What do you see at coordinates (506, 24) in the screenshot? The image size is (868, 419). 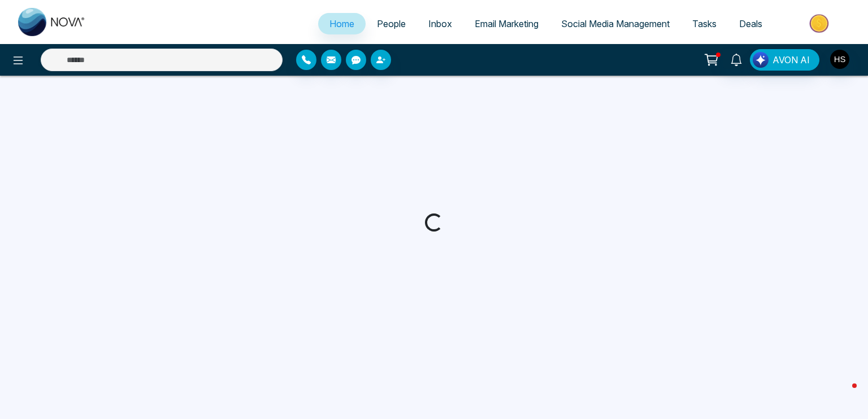 I see `span: Email Marketing` at bounding box center [506, 24].